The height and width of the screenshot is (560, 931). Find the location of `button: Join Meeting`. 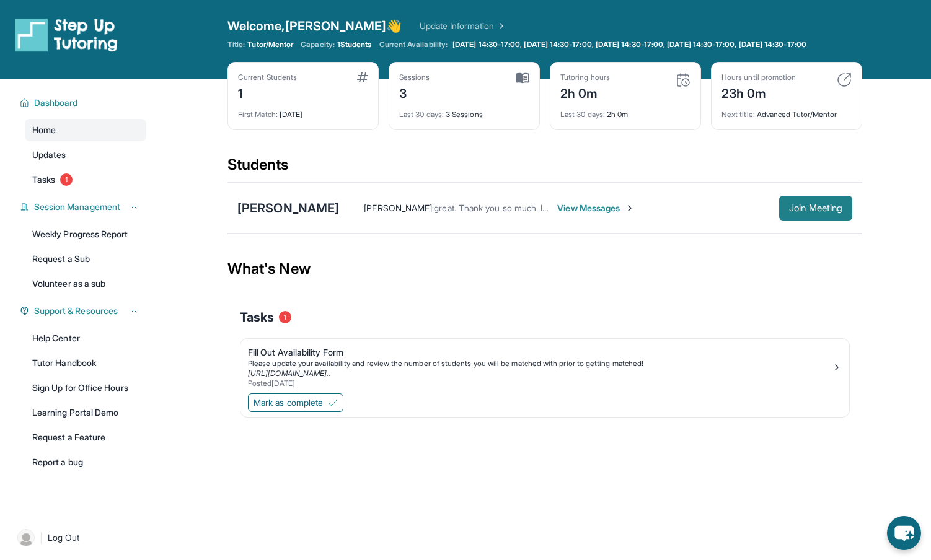

button: Join Meeting is located at coordinates (815, 208).